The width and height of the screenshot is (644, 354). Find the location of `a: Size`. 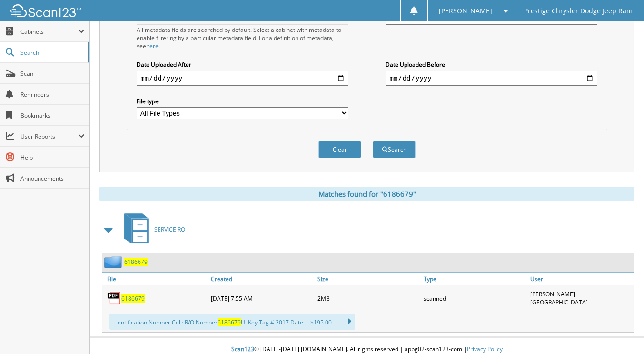

a: Size is located at coordinates (368, 279).